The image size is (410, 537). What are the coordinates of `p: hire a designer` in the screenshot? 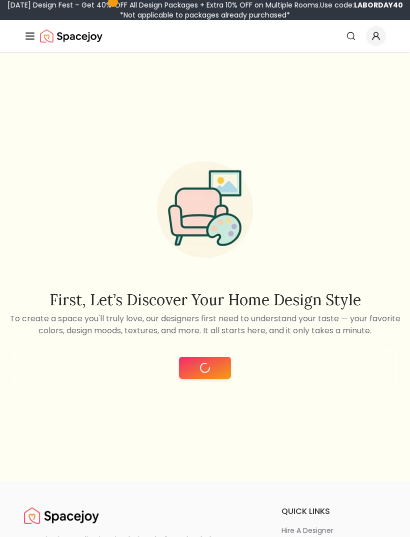 It's located at (308, 530).